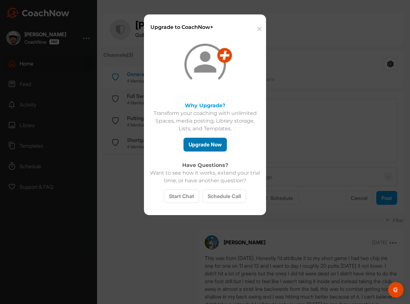  I want to click on img: Space Limit Icon, so click(205, 62).